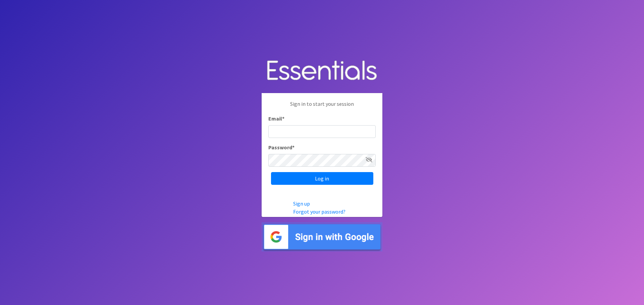 Image resolution: width=644 pixels, height=305 pixels. Describe the element at coordinates (302, 204) in the screenshot. I see `a: Sign up` at that location.